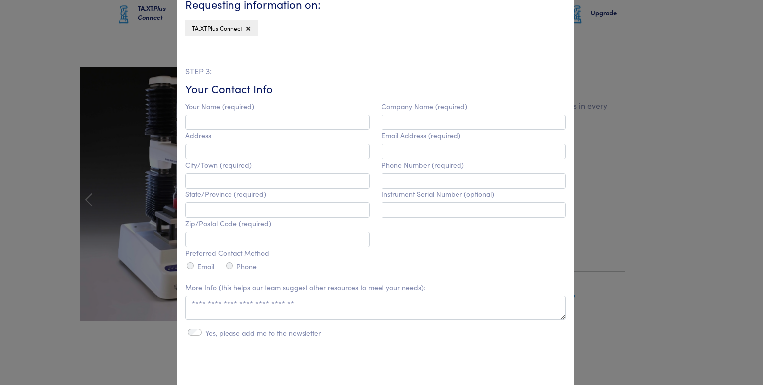 The width and height of the screenshot is (763, 385). What do you see at coordinates (219, 165) in the screenshot?
I see `label: City/Town (required)` at bounding box center [219, 165].